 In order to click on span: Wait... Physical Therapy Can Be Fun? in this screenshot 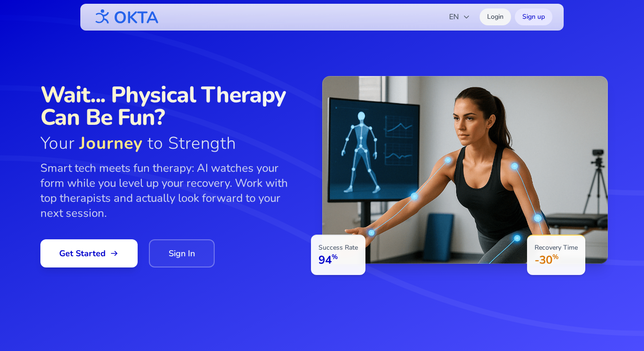, I will do `click(172, 106)`.